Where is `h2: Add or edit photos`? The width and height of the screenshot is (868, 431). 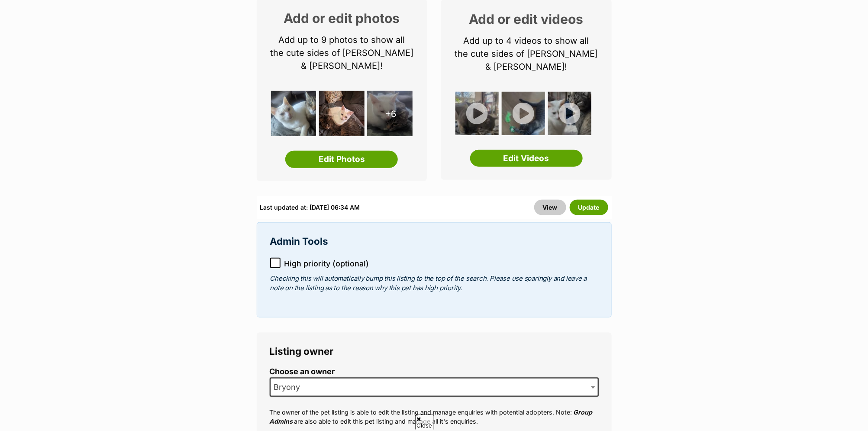 h2: Add or edit photos is located at coordinates (342, 18).